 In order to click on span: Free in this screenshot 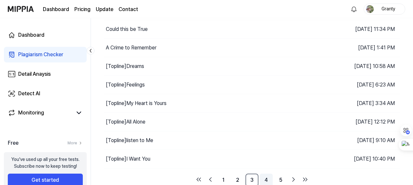, I will do `click(13, 143)`.